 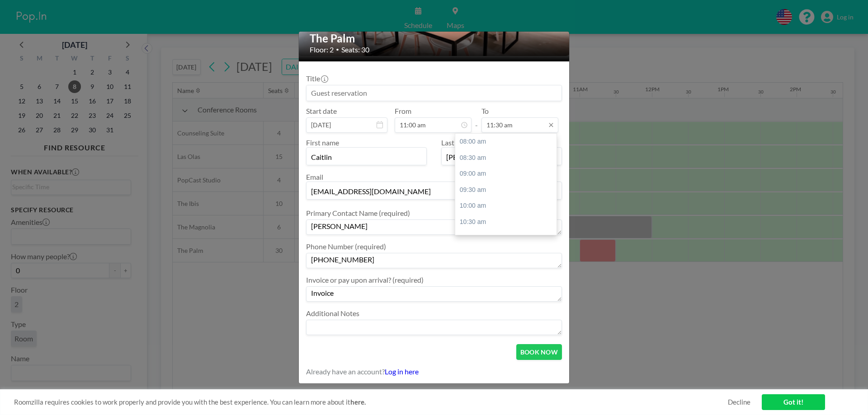 What do you see at coordinates (322, 142) in the screenshot?
I see `label: First name` at bounding box center [322, 142].